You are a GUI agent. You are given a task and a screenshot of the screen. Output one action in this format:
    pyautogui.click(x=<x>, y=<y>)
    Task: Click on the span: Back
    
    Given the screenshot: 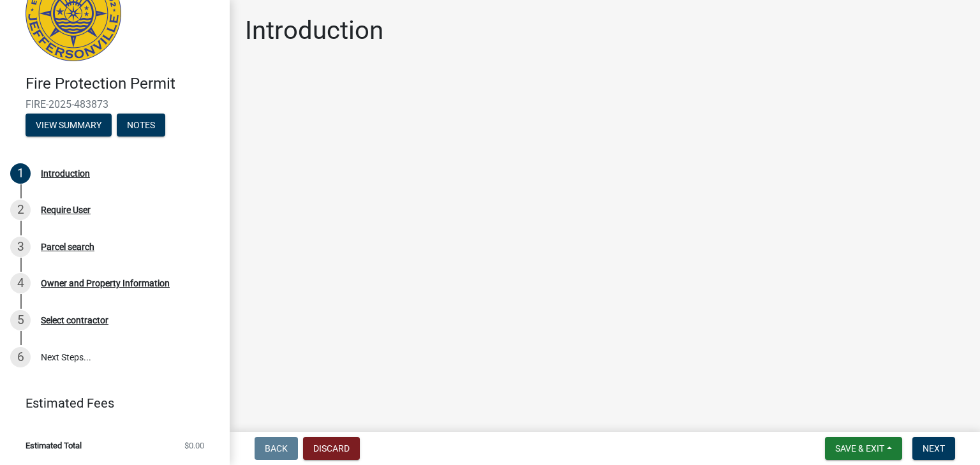 What is the action you would take?
    pyautogui.click(x=277, y=448)
    